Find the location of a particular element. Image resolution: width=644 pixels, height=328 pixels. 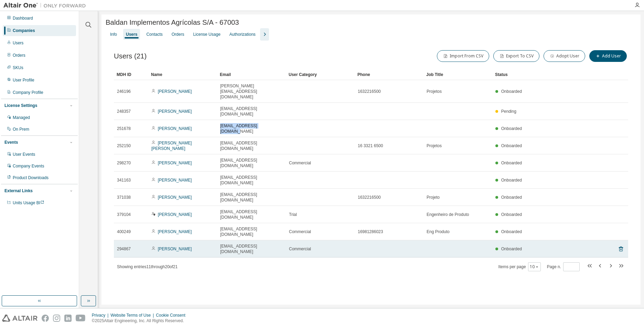

span: Eng Produto is located at coordinates (438, 231).